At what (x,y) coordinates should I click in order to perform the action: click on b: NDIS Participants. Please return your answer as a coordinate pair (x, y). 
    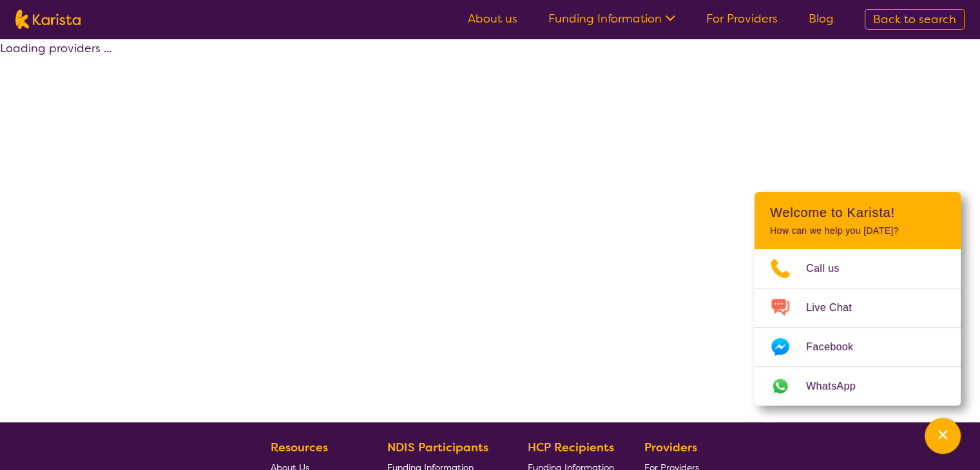
    Looking at the image, I should click on (437, 448).